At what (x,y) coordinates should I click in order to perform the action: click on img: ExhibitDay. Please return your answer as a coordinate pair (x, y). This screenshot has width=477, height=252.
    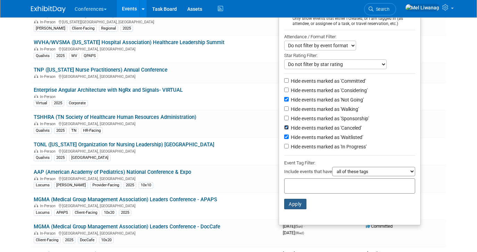
    Looking at the image, I should click on (48, 9).